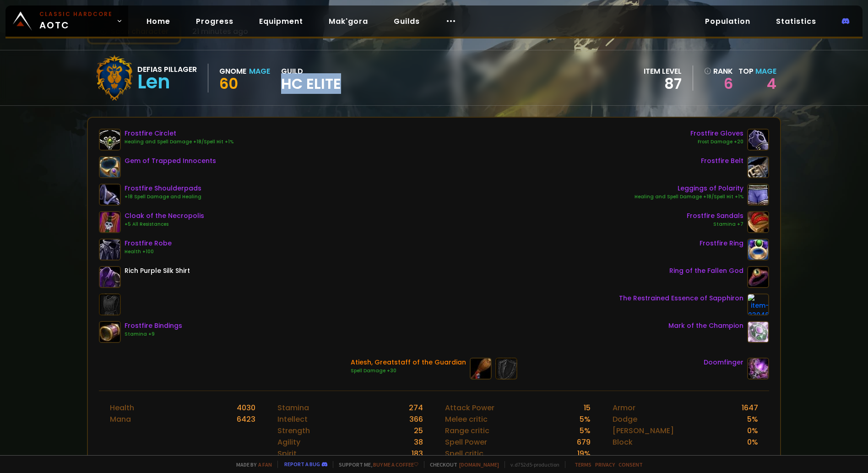 The width and height of the screenshot is (868, 473). What do you see at coordinates (76, 21) in the screenshot?
I see `span: AOTC` at bounding box center [76, 21].